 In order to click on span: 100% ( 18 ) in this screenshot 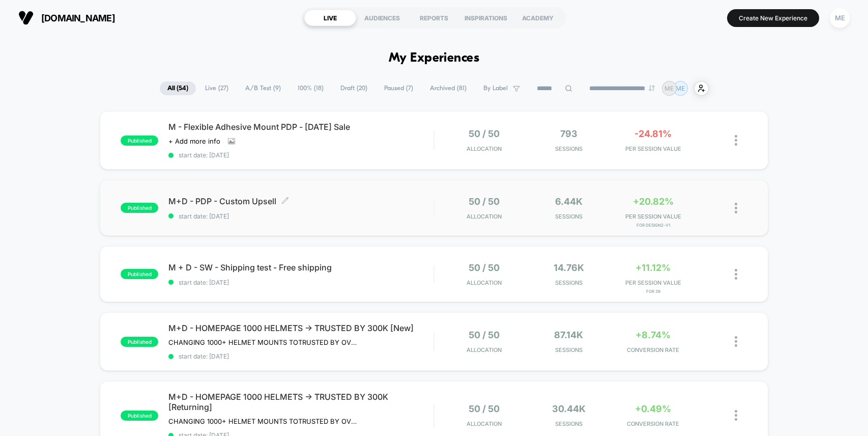, I will do `click(310, 88)`.